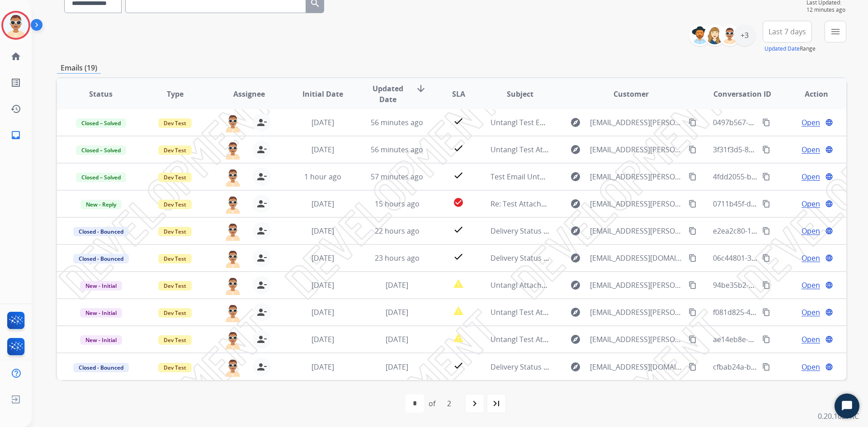 The width and height of the screenshot is (868, 427). I want to click on span: ae14eb8e-5653-4b52-a543-17900868d422, so click(783, 339).